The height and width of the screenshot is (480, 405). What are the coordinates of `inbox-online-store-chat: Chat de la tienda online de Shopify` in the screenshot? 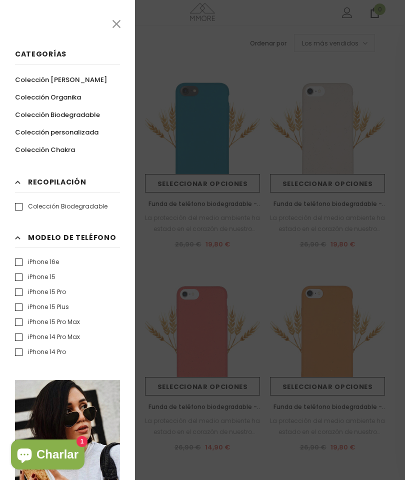 It's located at (47, 455).